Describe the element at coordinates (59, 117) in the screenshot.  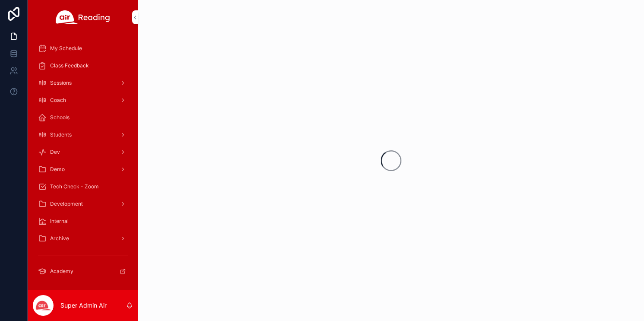
I see `span: Schools` at that location.